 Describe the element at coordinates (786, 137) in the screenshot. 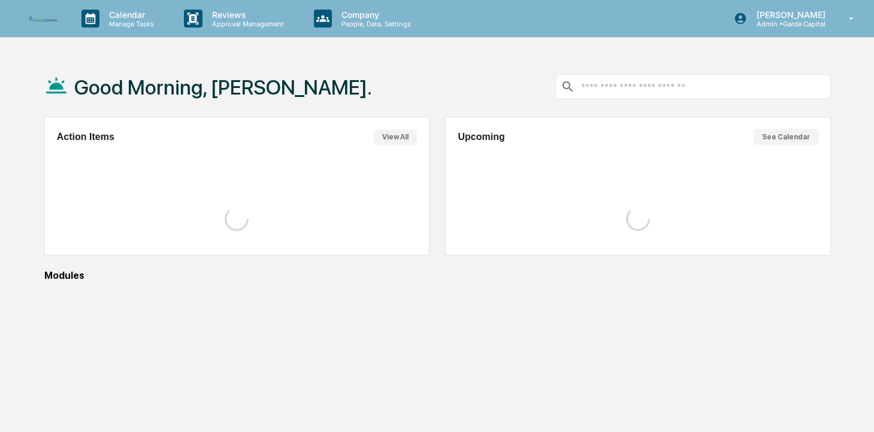

I see `a: See Calendar` at that location.